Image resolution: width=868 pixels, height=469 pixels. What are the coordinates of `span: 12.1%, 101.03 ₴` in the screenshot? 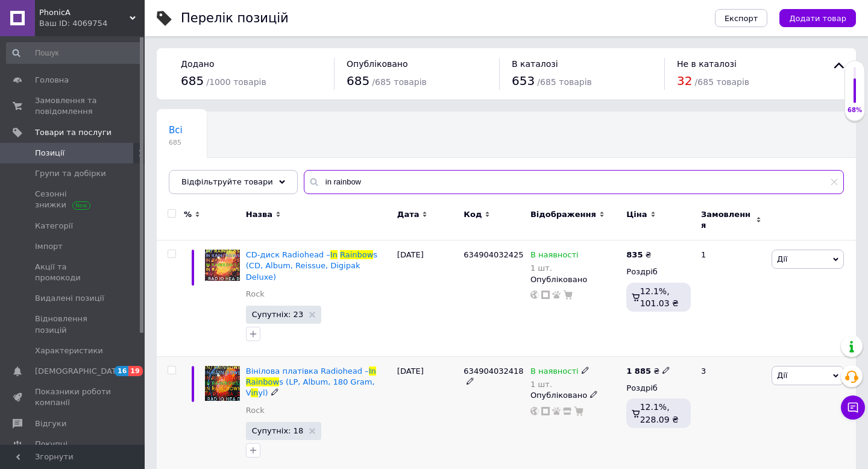 It's located at (659, 297).